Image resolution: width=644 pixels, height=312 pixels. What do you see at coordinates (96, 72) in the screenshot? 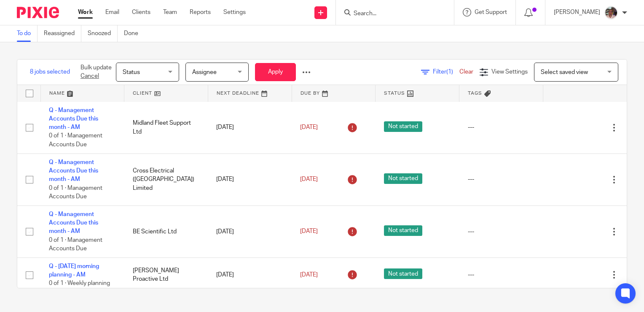
I see `p: Bulk update` at bounding box center [96, 72].